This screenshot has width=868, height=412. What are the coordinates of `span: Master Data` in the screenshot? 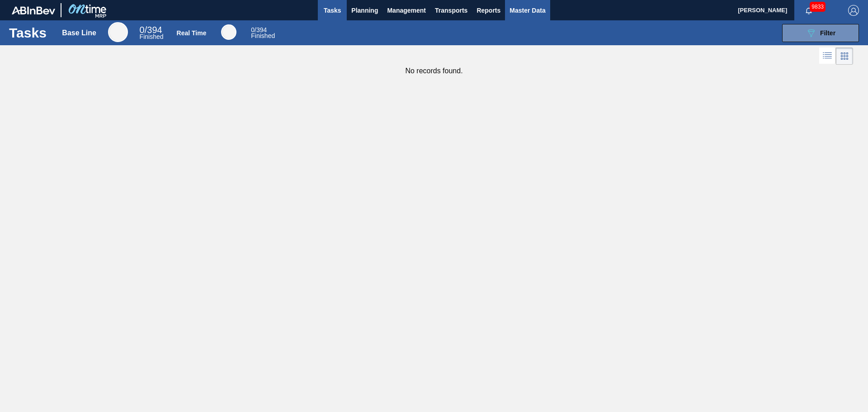 It's located at (527, 10).